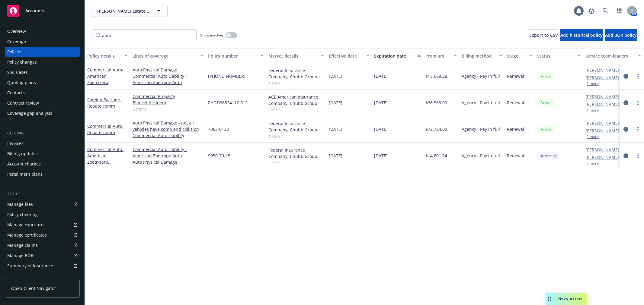 The image size is (644, 305). Describe the element at coordinates (15, 52) in the screenshot. I see `div: Policies` at that location.